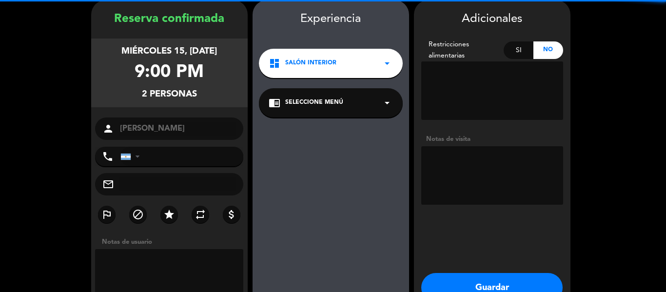 This screenshot has width=666, height=292. Describe the element at coordinates (108, 156) in the screenshot. I see `i: phone` at that location.